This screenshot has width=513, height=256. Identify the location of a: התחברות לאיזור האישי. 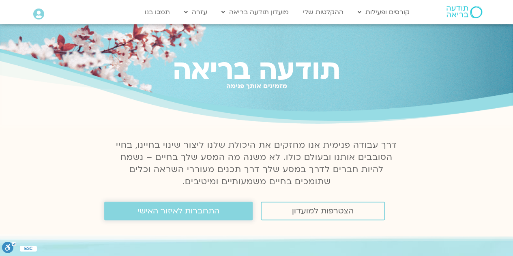
(178, 211).